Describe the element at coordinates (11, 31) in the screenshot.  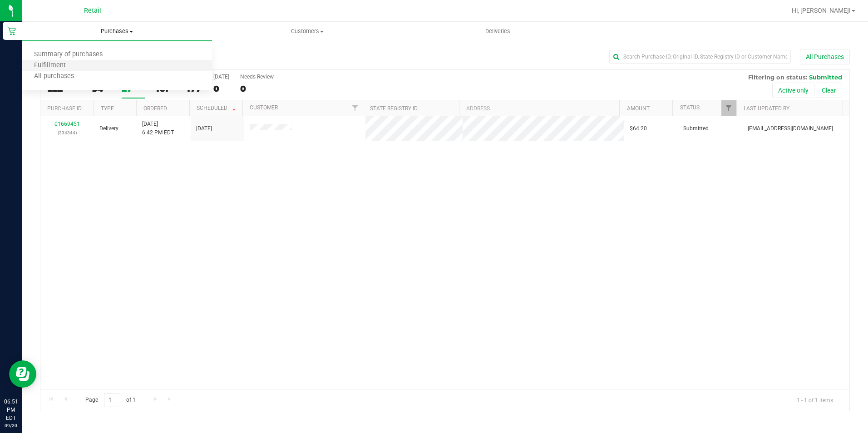
I see `inline-svg: Retail` at that location.